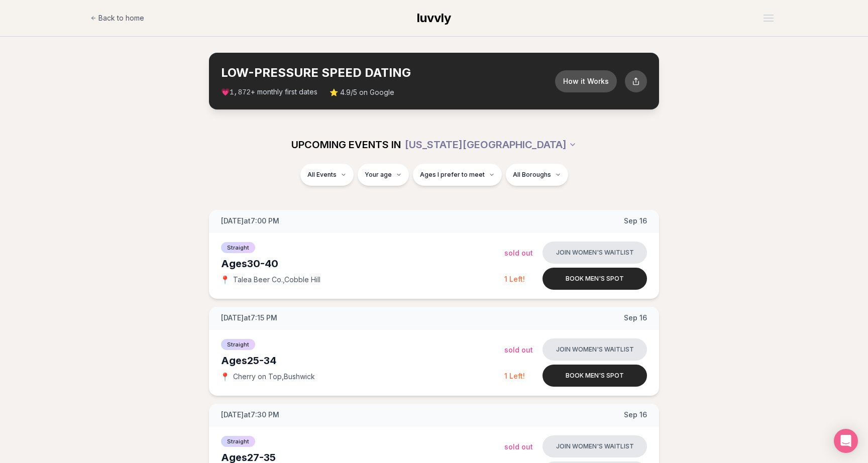 This screenshot has width=868, height=463. I want to click on a: luvvly, so click(434, 18).